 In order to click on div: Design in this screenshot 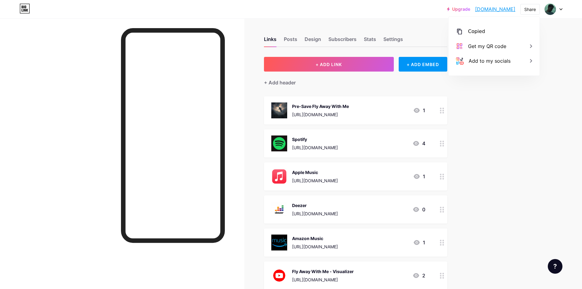, I will do `click(313, 41)`.